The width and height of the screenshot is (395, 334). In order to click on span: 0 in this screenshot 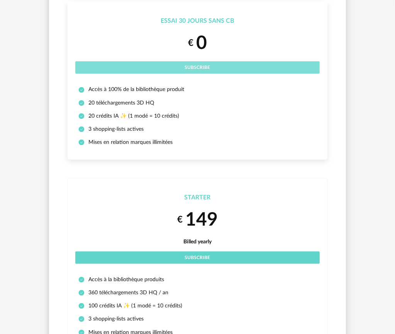, I will do `click(202, 43)`.